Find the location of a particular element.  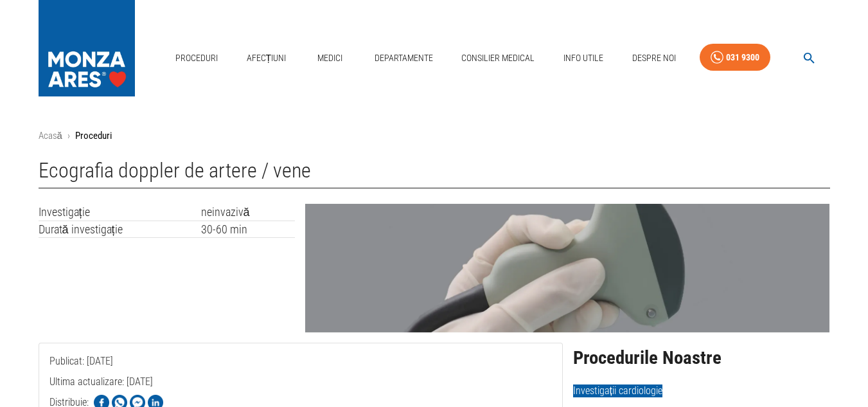

td: Investigație is located at coordinates (119, 212).